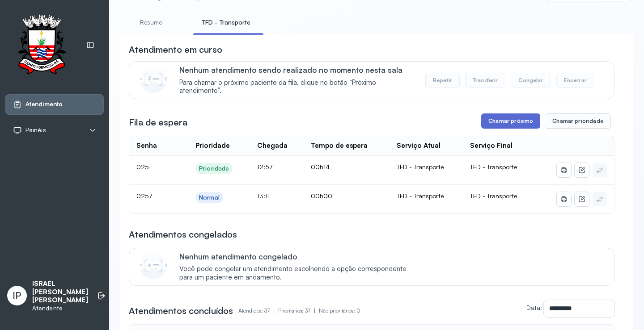 This screenshot has height=330, width=644. I want to click on span: 00h00, so click(321, 196).